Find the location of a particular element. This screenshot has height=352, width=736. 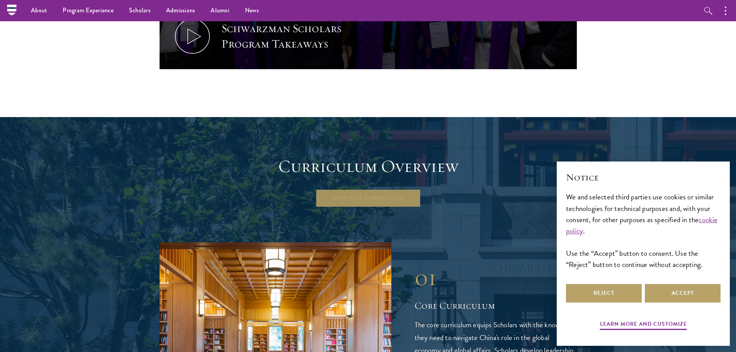

button: Reject is located at coordinates (604, 293).